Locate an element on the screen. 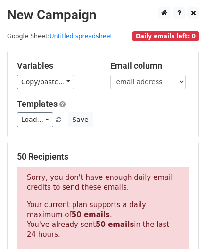 The width and height of the screenshot is (206, 249). h5: Email column is located at coordinates (150, 66).